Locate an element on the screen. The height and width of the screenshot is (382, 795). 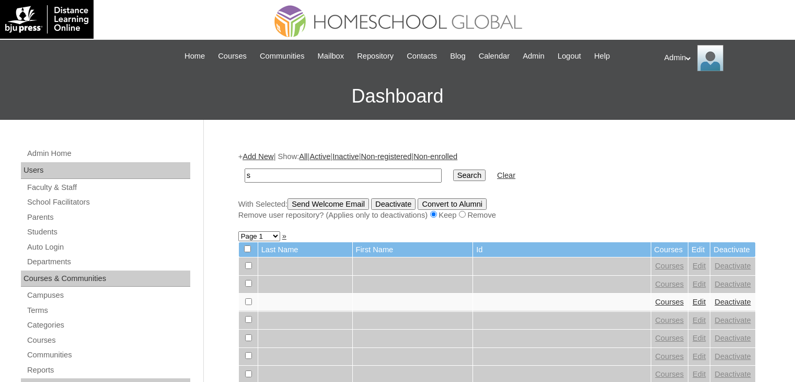
td: Courses is located at coordinates (670, 249).